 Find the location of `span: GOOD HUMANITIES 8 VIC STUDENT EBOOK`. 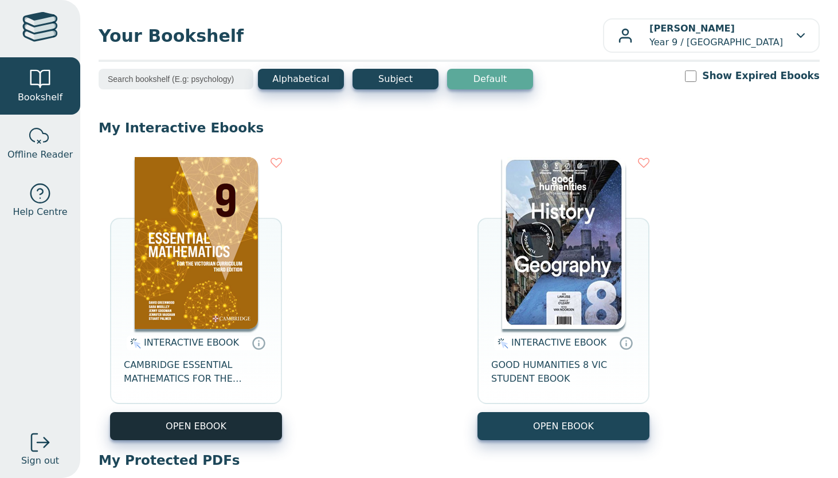

span: GOOD HUMANITIES 8 VIC STUDENT EBOOK is located at coordinates (563, 372).